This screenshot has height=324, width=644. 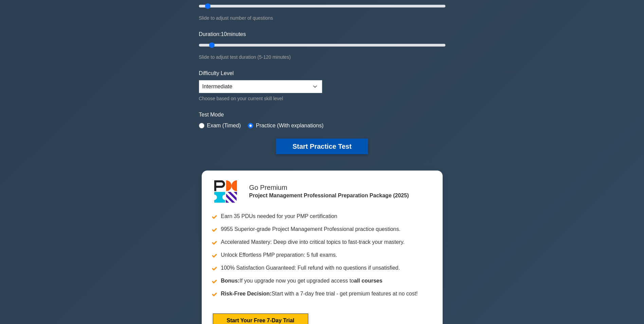 I want to click on div: Slide to adjust test duration (5-120 minutes), so click(x=322, y=57).